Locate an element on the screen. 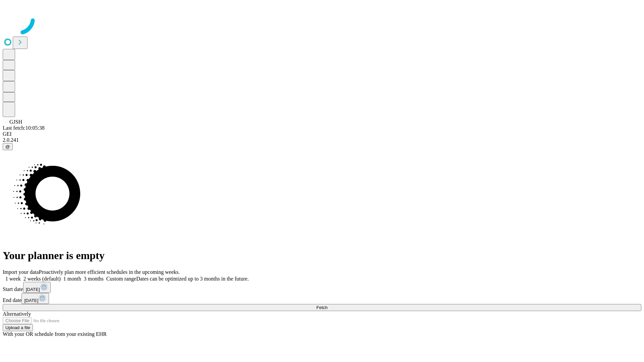 This screenshot has height=362, width=644. span: Proactively plan more efficient schedules in the upcoming weeks. is located at coordinates (110, 272).